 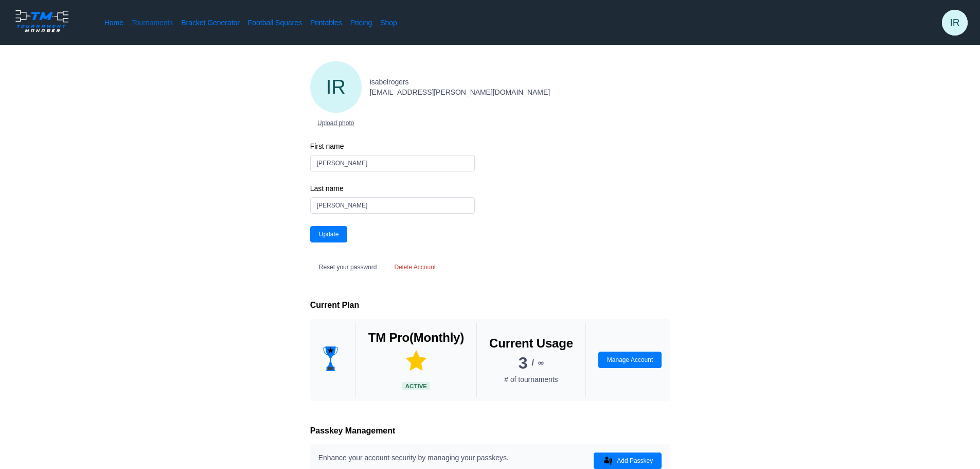 I want to click on h2: Current Plan, so click(x=490, y=305).